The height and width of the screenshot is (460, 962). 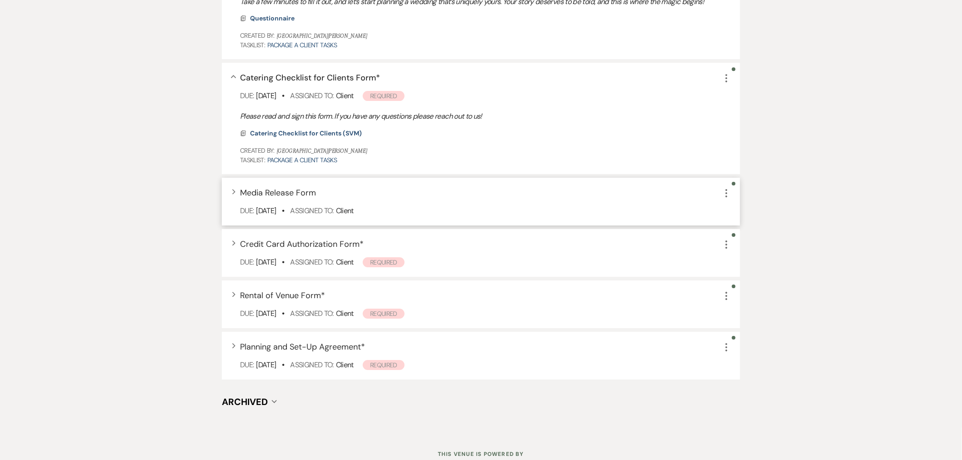 I want to click on em: Please read and sign this form. If you have any questions please reach out to us!, so click(x=361, y=116).